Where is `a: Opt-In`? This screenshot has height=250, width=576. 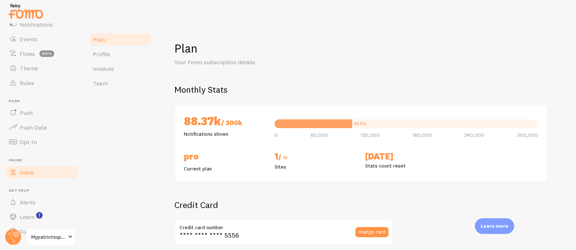 a: Opt-In is located at coordinates (42, 142).